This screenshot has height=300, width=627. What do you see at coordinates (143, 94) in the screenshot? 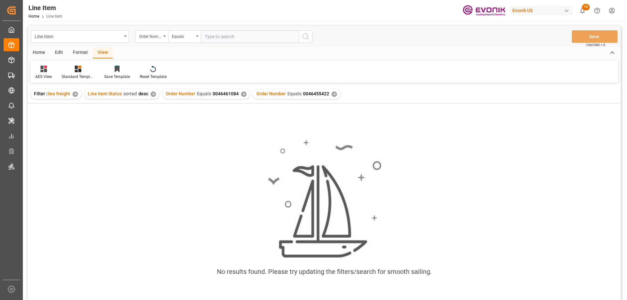
I see `span: desc` at bounding box center [143, 94].